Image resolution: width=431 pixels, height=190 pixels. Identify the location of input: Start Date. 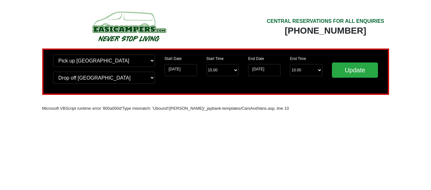
(181, 70).